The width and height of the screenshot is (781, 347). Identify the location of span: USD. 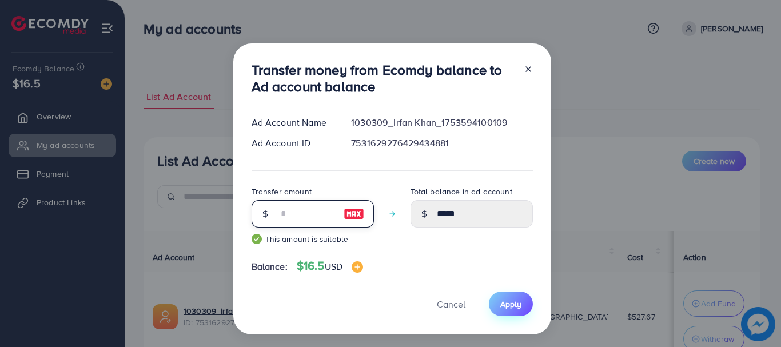
(333, 266).